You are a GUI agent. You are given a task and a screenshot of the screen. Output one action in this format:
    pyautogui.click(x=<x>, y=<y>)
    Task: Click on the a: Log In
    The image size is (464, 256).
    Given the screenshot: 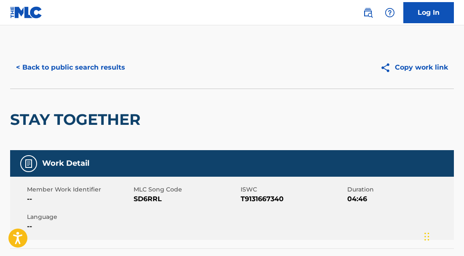 What is the action you would take?
    pyautogui.click(x=429, y=13)
    